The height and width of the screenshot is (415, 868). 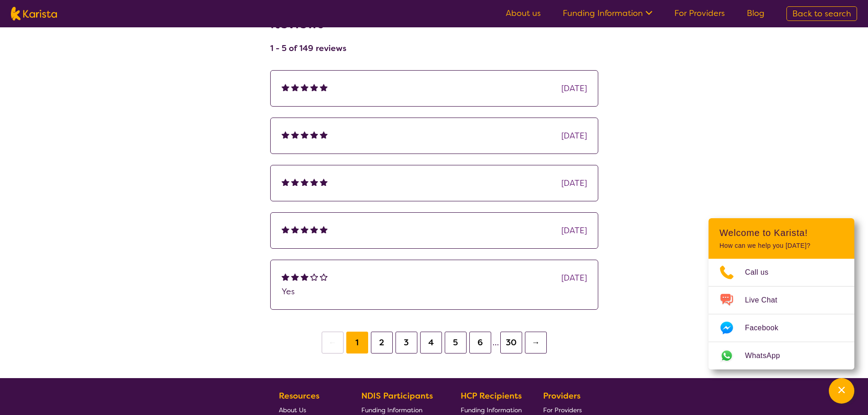 I want to click on span: Live Chat, so click(x=766, y=300).